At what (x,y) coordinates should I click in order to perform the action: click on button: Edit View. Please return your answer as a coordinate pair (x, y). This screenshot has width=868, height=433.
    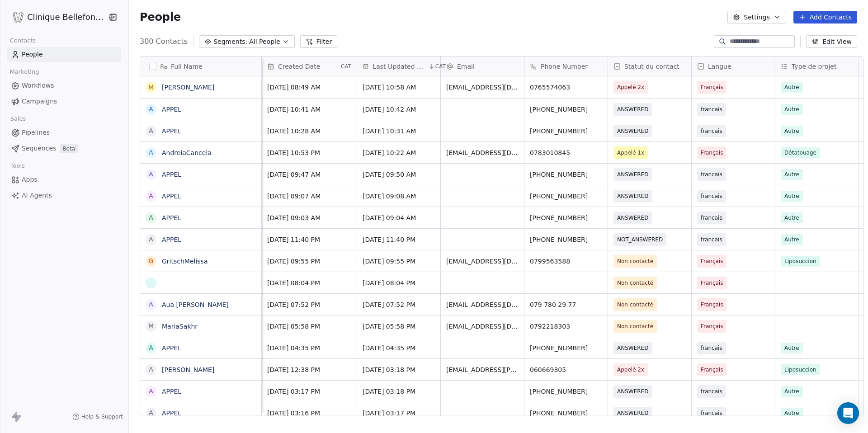
    Looking at the image, I should click on (832, 42).